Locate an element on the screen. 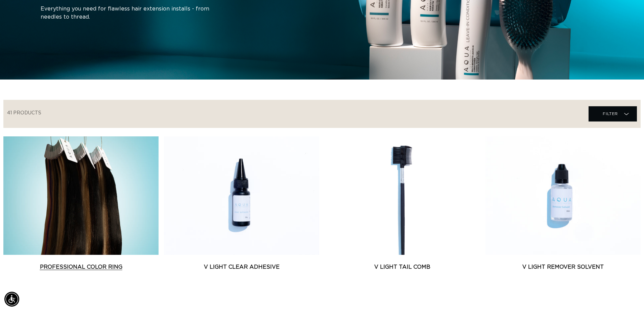 This screenshot has height=311, width=644. span: Filter is located at coordinates (610, 114).